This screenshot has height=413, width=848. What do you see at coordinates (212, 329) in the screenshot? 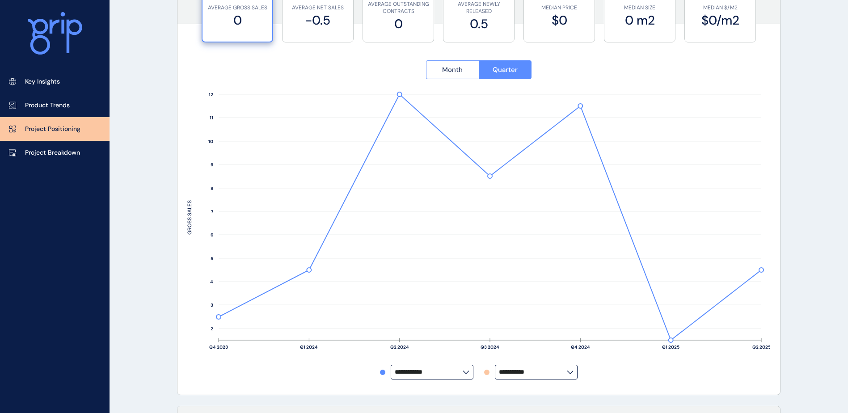
I see `text: 2` at bounding box center [212, 329].